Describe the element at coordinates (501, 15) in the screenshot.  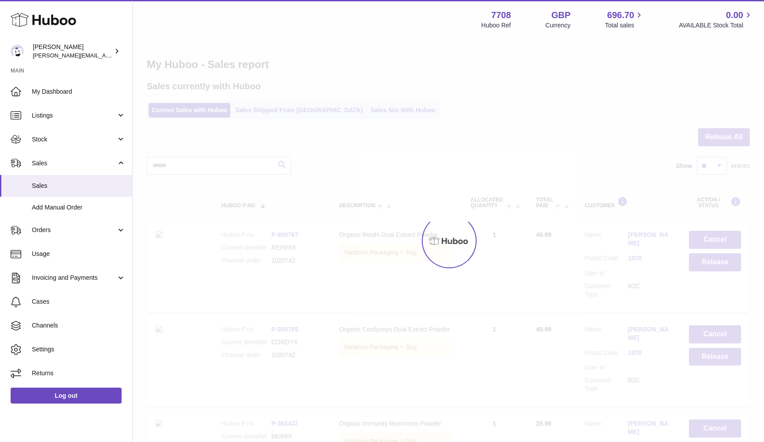
I see `strong: 7708` at that location.